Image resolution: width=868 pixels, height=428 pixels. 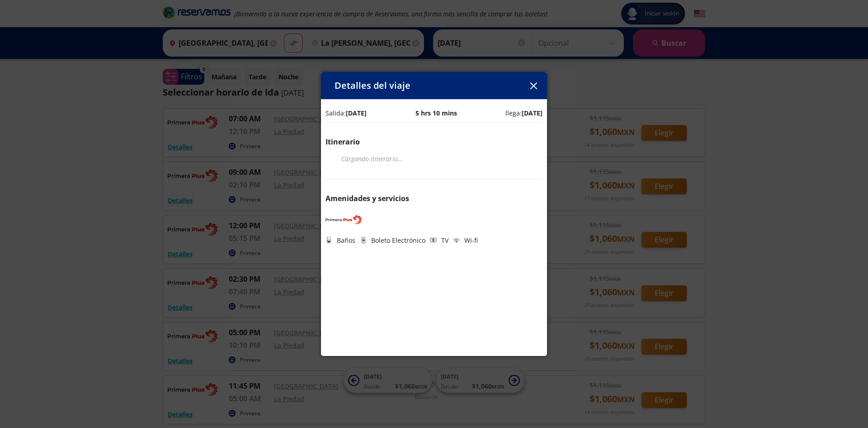 I want to click on p: Detalles del viaje, so click(x=372, y=86).